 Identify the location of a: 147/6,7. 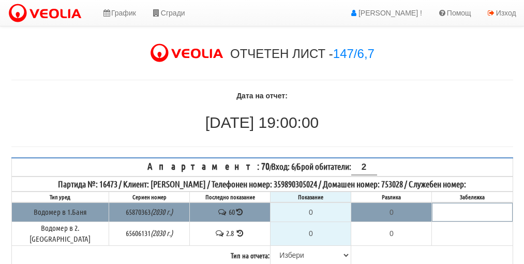
(354, 53).